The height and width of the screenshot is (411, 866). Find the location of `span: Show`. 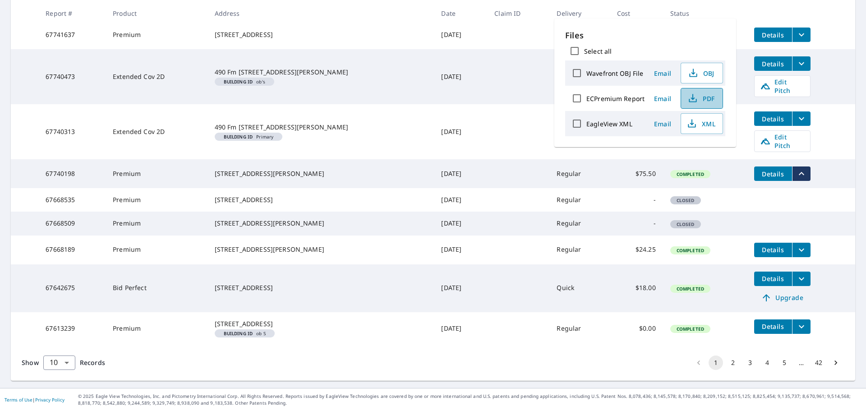

span: Show is located at coordinates (30, 362).